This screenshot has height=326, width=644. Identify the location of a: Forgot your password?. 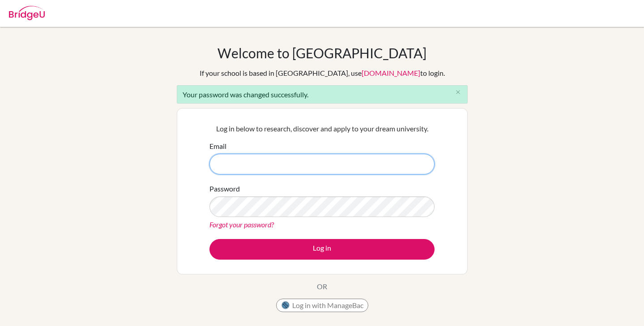
(241, 224).